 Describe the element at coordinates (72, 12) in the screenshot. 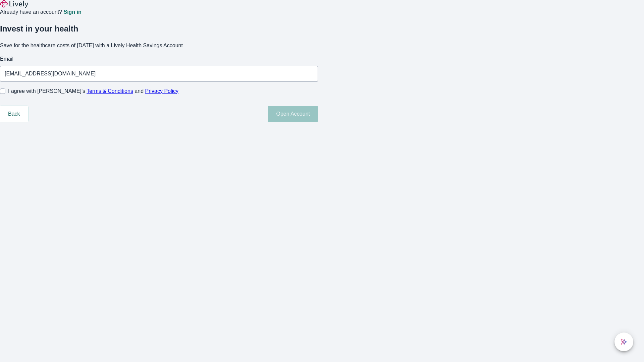

I see `a: Sign in` at that location.